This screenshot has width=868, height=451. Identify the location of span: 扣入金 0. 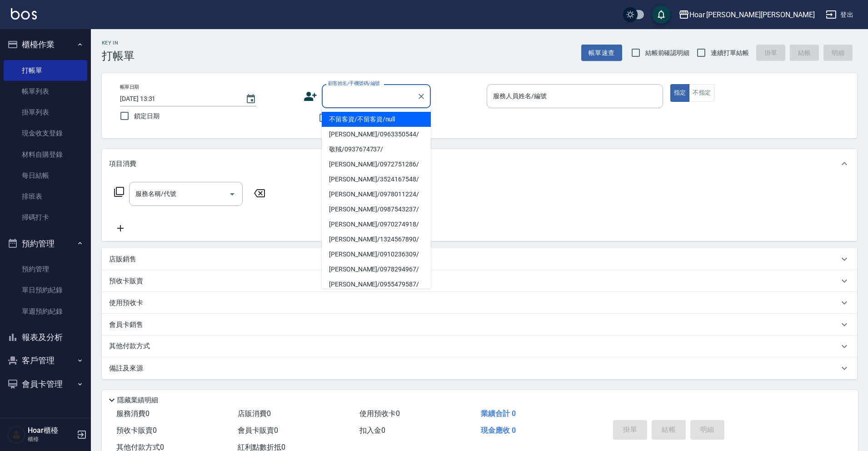
(372, 430).